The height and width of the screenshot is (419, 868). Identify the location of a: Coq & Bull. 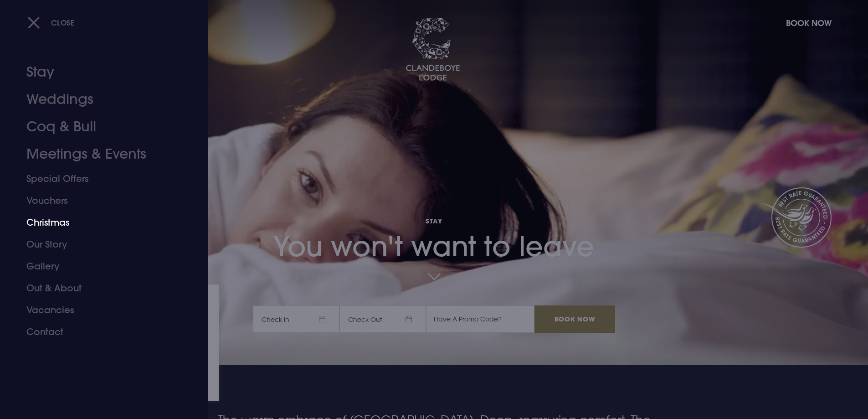
(98, 127).